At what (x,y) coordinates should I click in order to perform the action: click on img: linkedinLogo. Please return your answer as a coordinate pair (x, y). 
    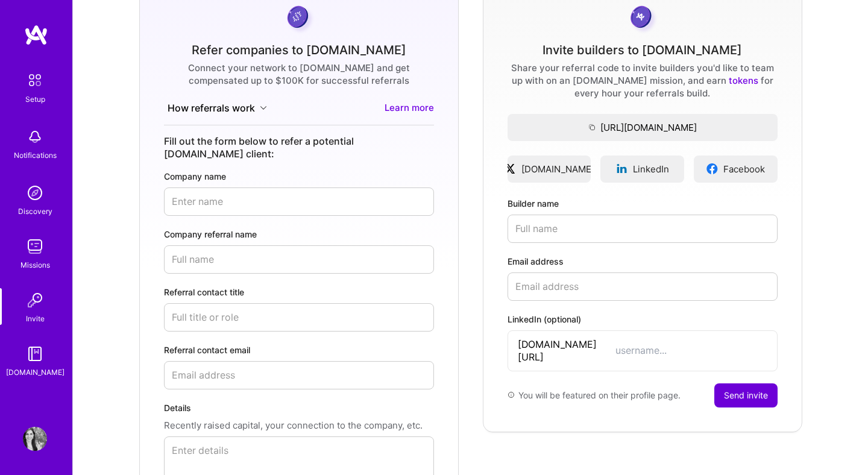
    Looking at the image, I should click on (622, 169).